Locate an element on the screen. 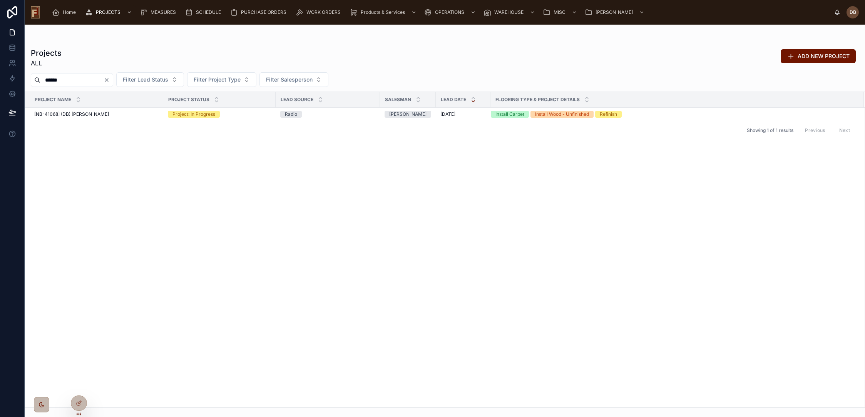 This screenshot has width=865, height=417. span: WAREHOUSE is located at coordinates (509, 12).